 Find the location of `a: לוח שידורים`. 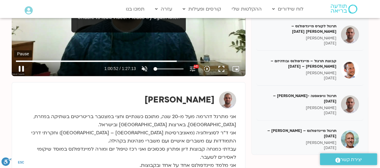

a: לוח שידורים is located at coordinates (288, 9).